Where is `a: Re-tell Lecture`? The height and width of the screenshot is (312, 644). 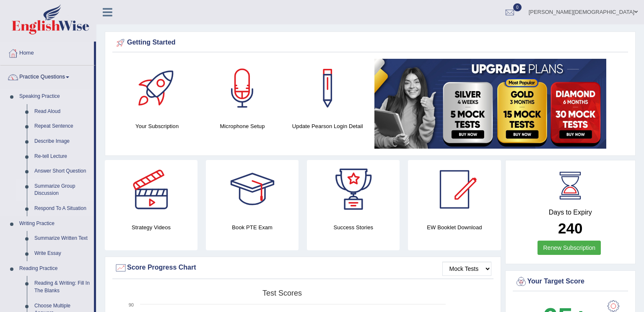 a: Re-tell Lecture is located at coordinates (62, 156).